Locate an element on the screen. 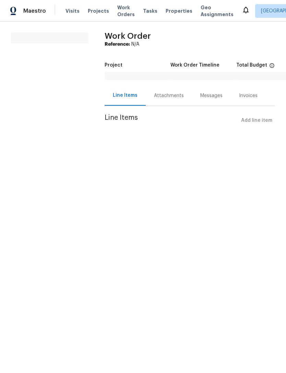  span: Properties is located at coordinates (179, 11).